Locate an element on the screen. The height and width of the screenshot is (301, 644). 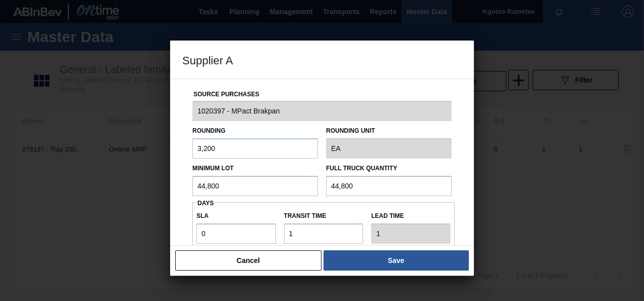
label: Rounding is located at coordinates (209, 131).